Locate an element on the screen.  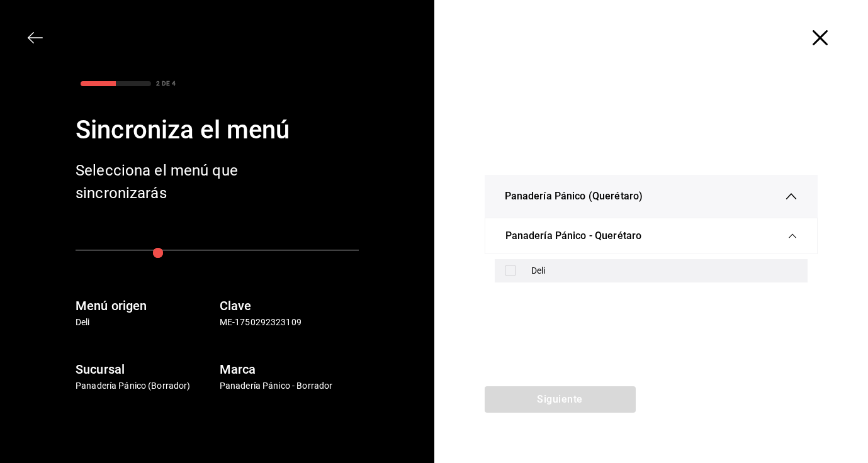
h6: Marca is located at coordinates (289, 369).